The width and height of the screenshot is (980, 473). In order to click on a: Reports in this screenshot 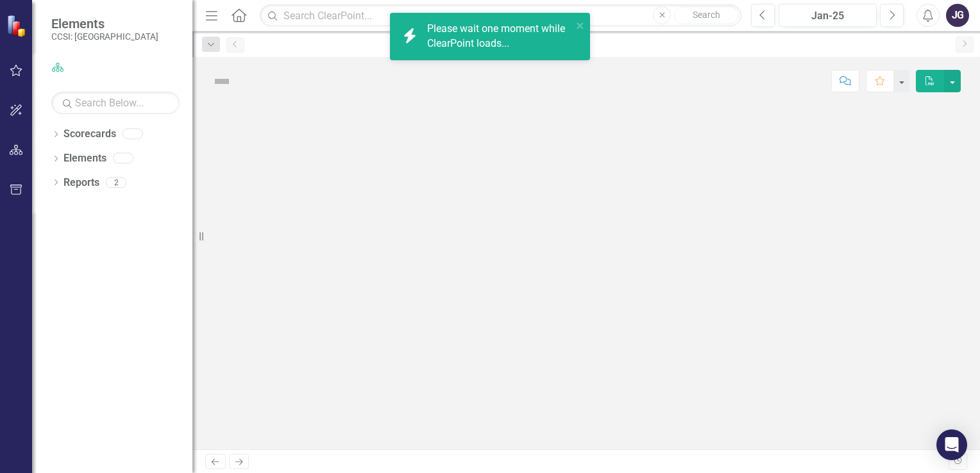, I will do `click(82, 183)`.